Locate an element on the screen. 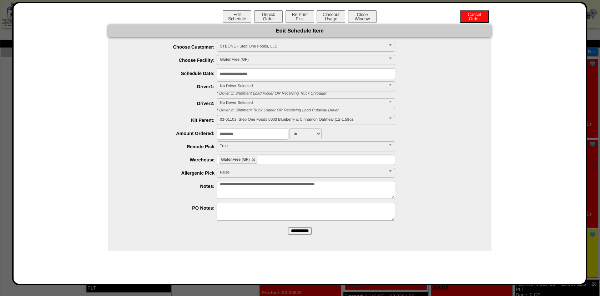  label: PO Notes: is located at coordinates (169, 208).